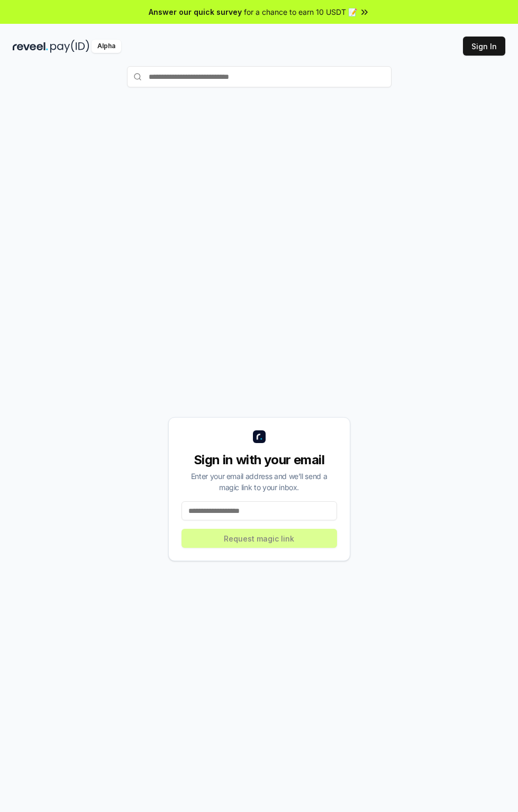 This screenshot has height=812, width=518. Describe the element at coordinates (259, 436) in the screenshot. I see `img: logo_small` at that location.